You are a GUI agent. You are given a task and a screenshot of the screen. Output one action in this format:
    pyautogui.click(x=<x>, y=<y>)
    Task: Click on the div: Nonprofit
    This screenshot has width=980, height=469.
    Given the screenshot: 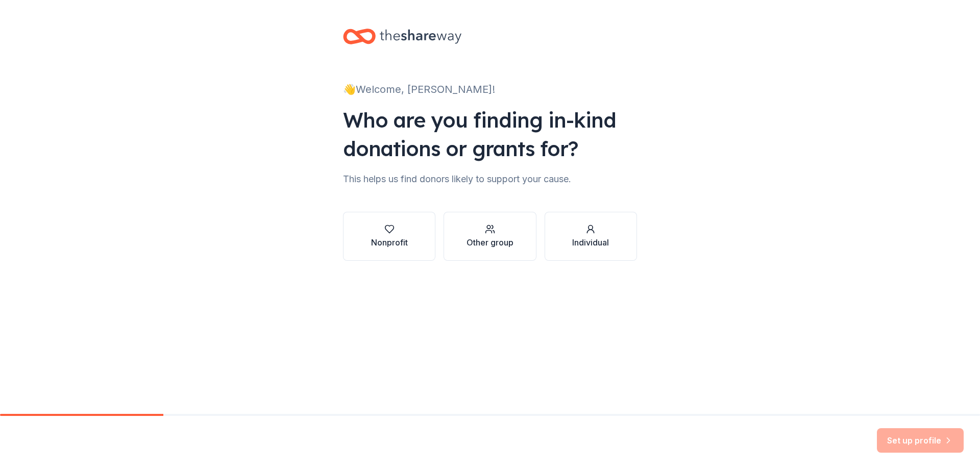 What is the action you would take?
    pyautogui.click(x=390, y=243)
    